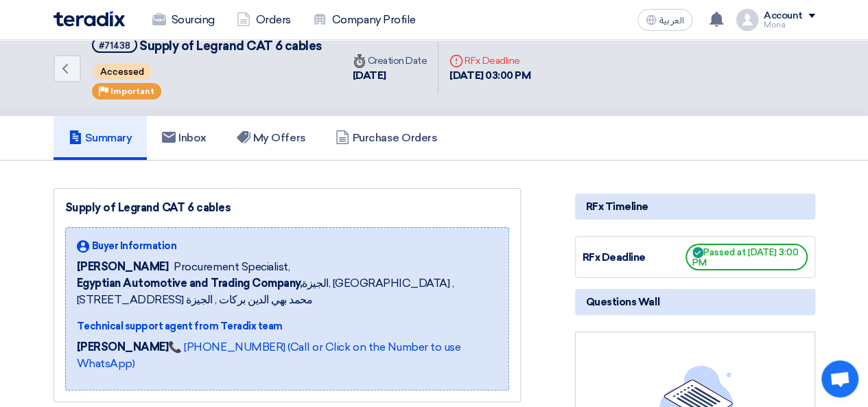 Image resolution: width=868 pixels, height=407 pixels. Describe the element at coordinates (784, 16) in the screenshot. I see `div: Account` at that location.